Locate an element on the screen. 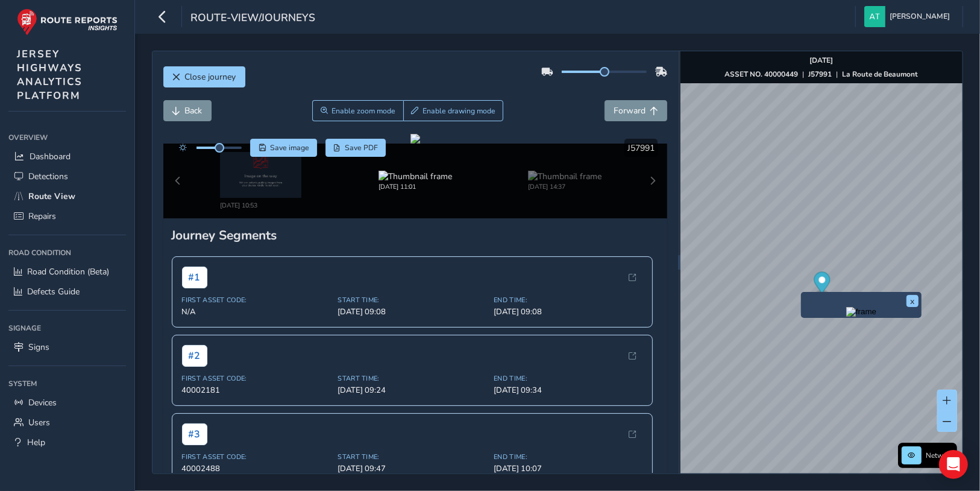 The height and width of the screenshot is (491, 980). span: Route View is located at coordinates (52, 196).